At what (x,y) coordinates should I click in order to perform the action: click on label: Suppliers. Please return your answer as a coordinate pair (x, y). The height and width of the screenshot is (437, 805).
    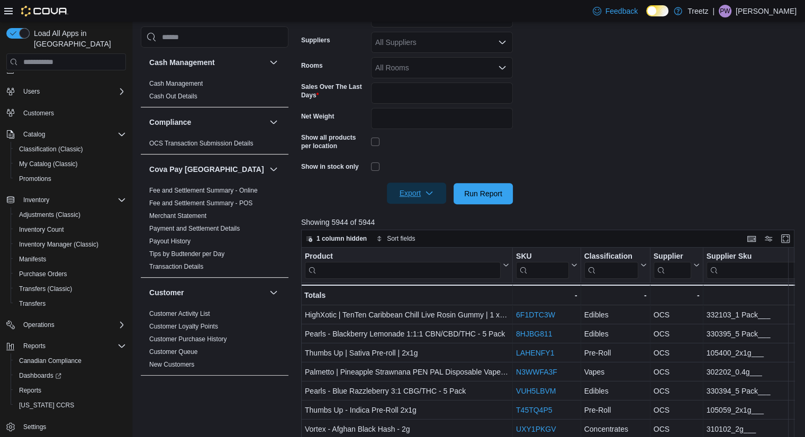
    Looking at the image, I should click on (316, 40).